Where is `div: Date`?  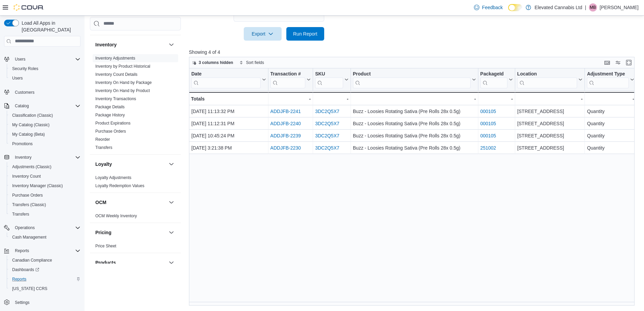 div: Date is located at coordinates (226, 79).